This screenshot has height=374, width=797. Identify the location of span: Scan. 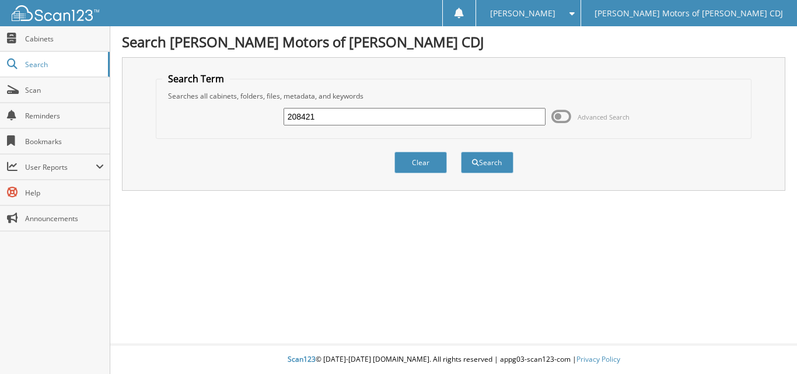
(64, 90).